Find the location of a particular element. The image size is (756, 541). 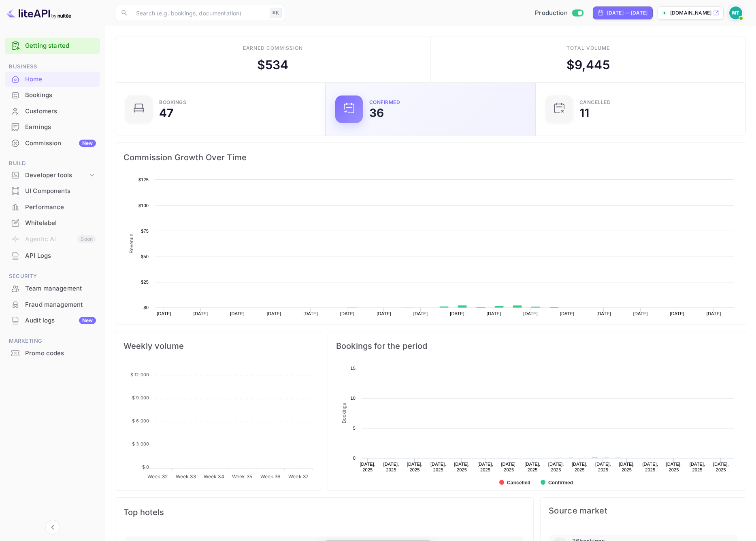

span: Security is located at coordinates (52, 277).